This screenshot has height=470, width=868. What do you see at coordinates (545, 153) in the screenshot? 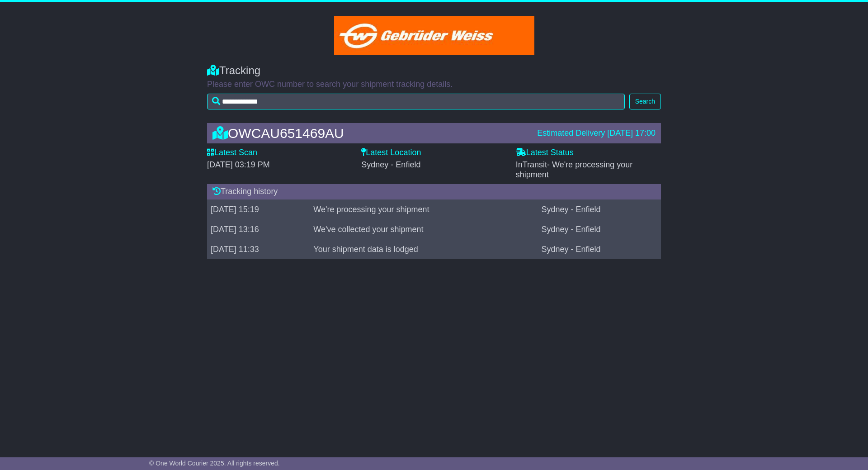
I see `label: Latest Status` at bounding box center [545, 153].